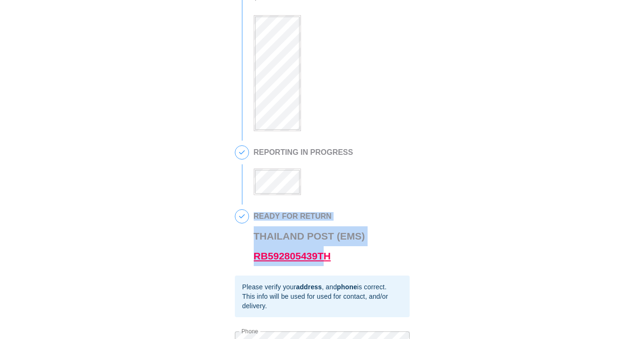 This screenshot has width=644, height=339. Describe the element at coordinates (322, 286) in the screenshot. I see `div: Please verify your , and is correct.` at that location.